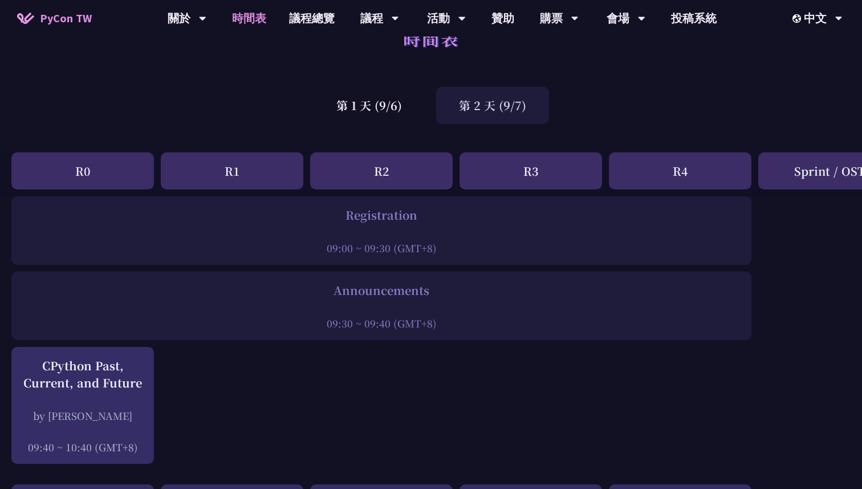 The height and width of the screenshot is (489, 862). What do you see at coordinates (799, 18) in the screenshot?
I see `img: Locale Icon` at bounding box center [799, 18].